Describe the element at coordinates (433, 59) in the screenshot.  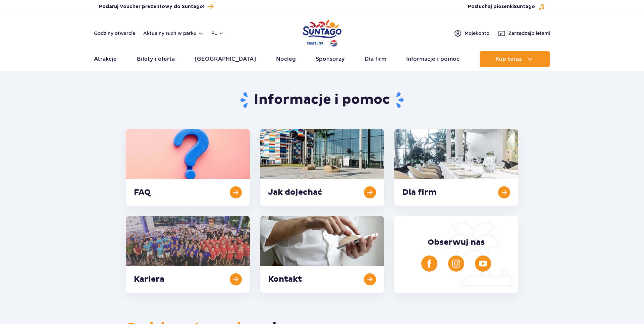
I see `a: Informacje i pomoc` at that location.